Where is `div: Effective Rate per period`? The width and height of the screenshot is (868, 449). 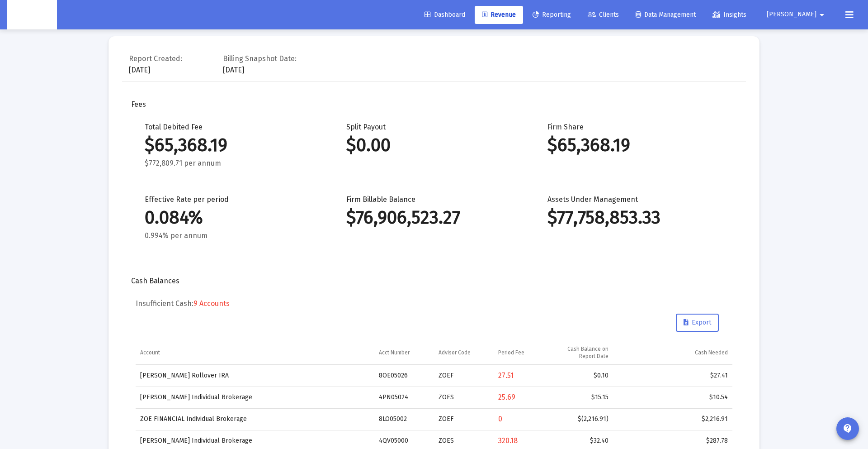
div: Effective Rate per period is located at coordinates (232, 218).